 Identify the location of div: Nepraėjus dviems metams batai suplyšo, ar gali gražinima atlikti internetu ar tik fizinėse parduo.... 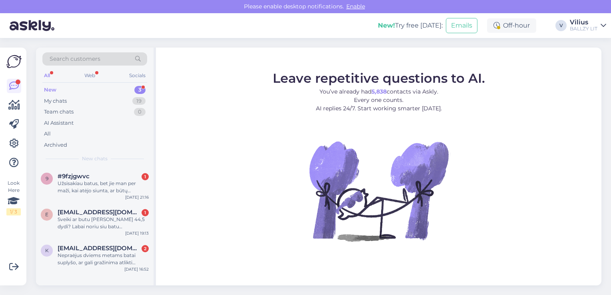
(103, 259).